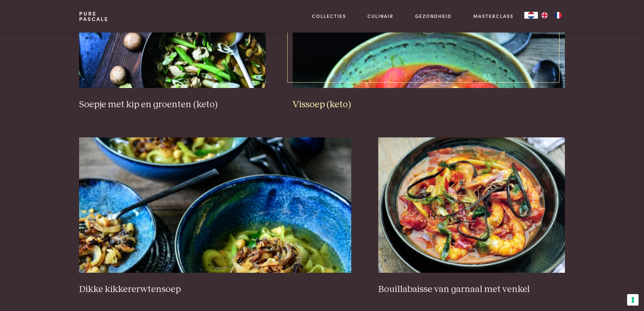 This screenshot has height=311, width=644. What do you see at coordinates (472, 205) in the screenshot?
I see `img: Bouillabaisse van garnaal met venkel` at bounding box center [472, 205].